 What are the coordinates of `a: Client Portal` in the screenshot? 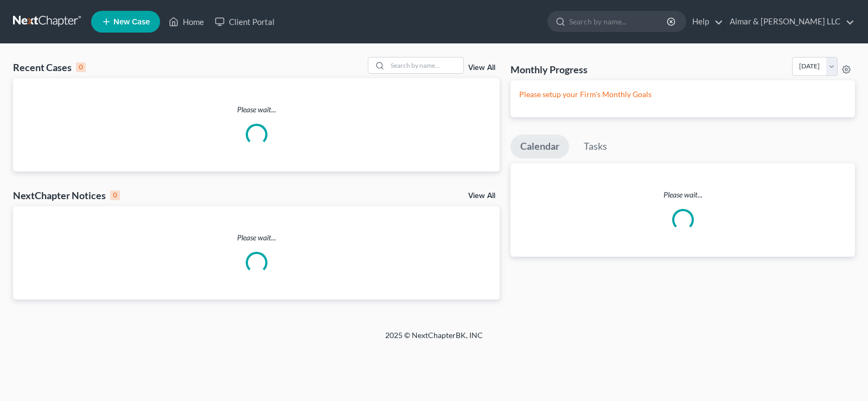 It's located at (244, 22).